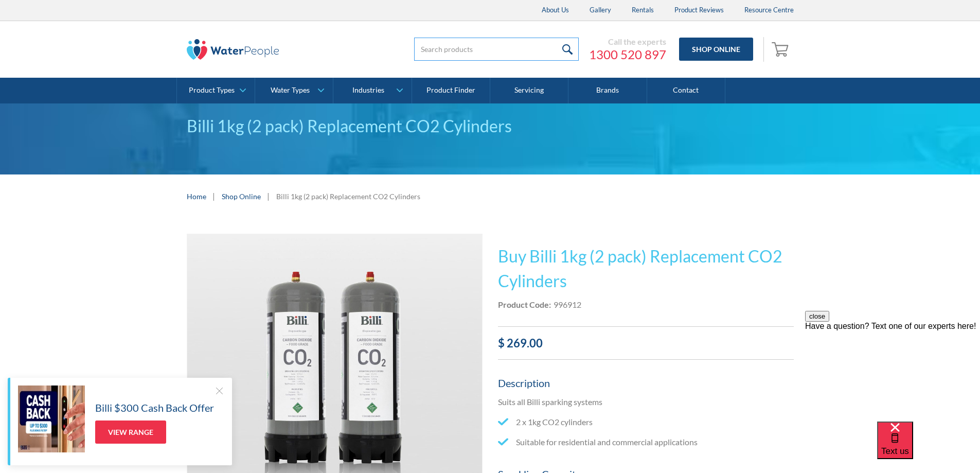  What do you see at coordinates (686, 90) in the screenshot?
I see `a: Contact` at bounding box center [686, 90].